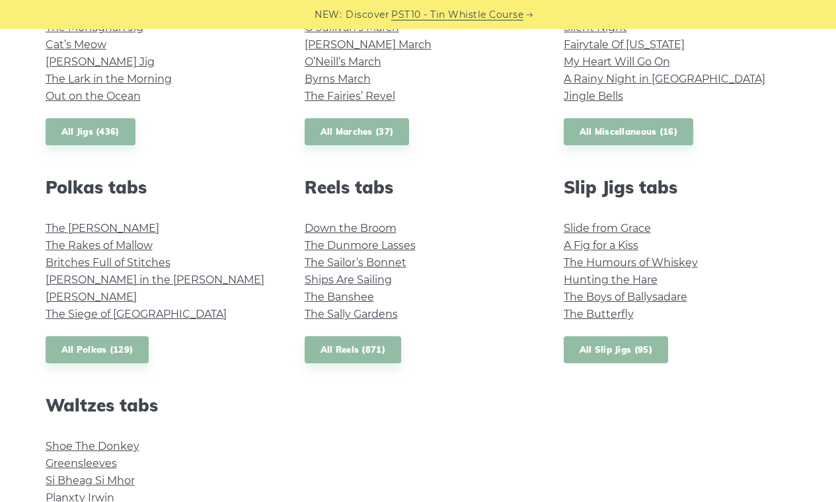 Image resolution: width=836 pixels, height=502 pixels. I want to click on a: Si­ Bheag Si­ Mhor, so click(90, 481).